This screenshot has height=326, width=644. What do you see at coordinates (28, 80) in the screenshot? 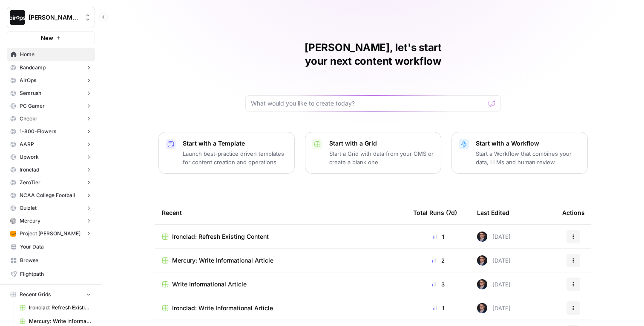
I see `span: AirOps` at bounding box center [28, 80].